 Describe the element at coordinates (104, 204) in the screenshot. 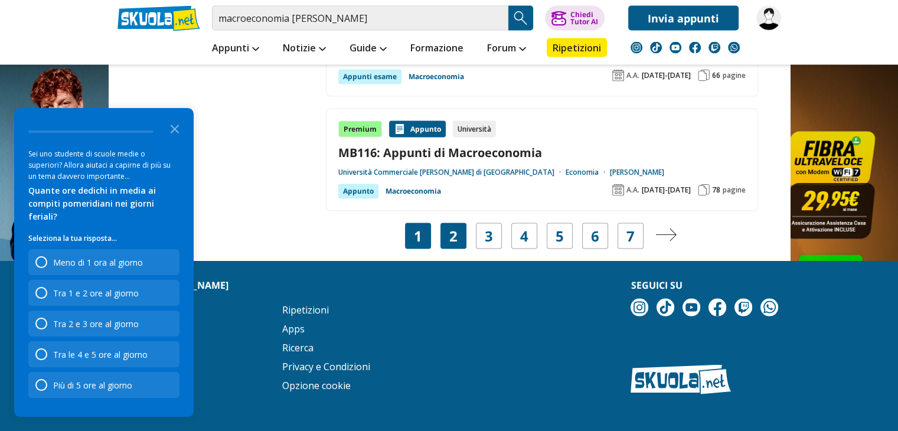

I see `div: Quante ore dedichi in media ai compiti pomeridiani nei giorni feriali?` at that location.